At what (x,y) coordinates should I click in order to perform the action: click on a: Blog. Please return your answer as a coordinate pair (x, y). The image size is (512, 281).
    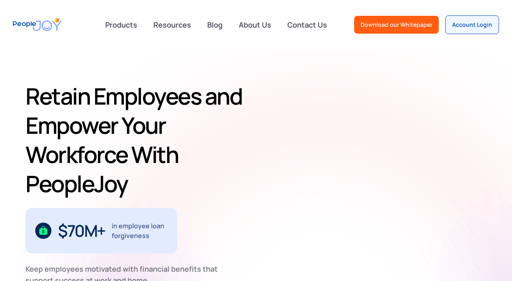
    Looking at the image, I should click on (215, 25).